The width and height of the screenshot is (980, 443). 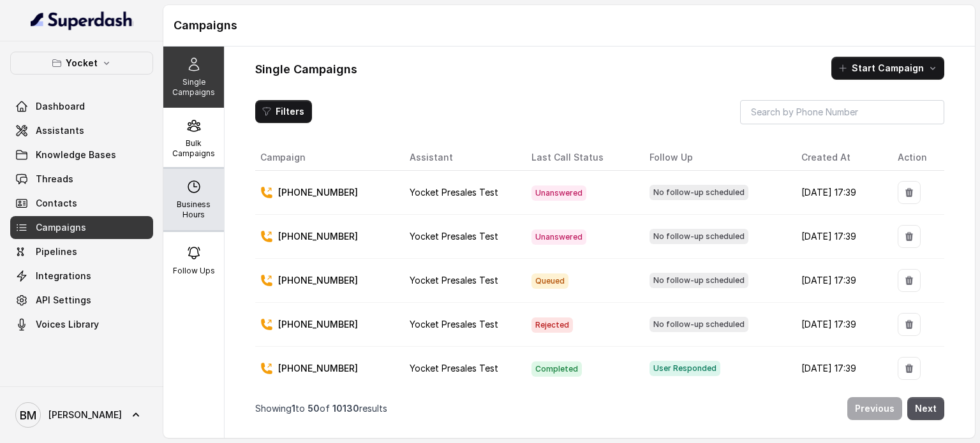 What do you see at coordinates (60, 106) in the screenshot?
I see `span: Dashboard` at bounding box center [60, 106].